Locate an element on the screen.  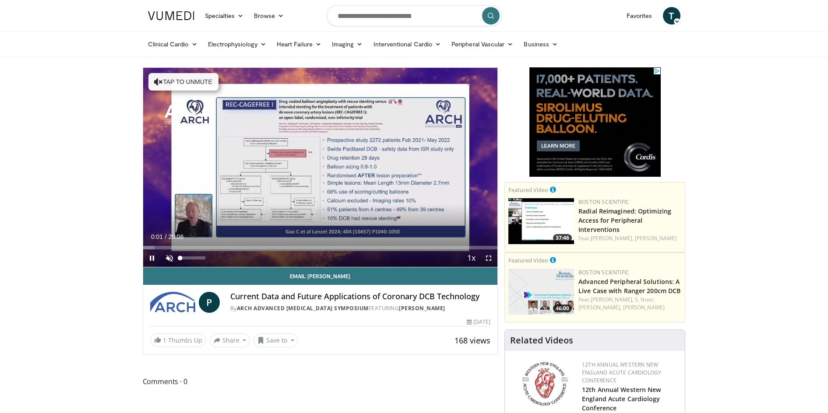
div: By FEATURING is located at coordinates (360, 309).